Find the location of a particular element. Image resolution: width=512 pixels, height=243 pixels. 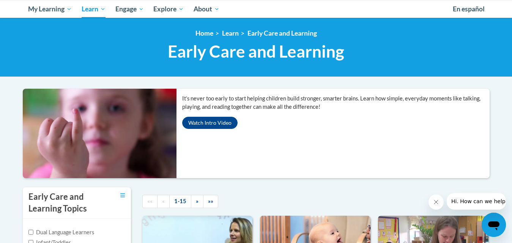

h3: Early Care and Learning Topics is located at coordinates (64, 203).